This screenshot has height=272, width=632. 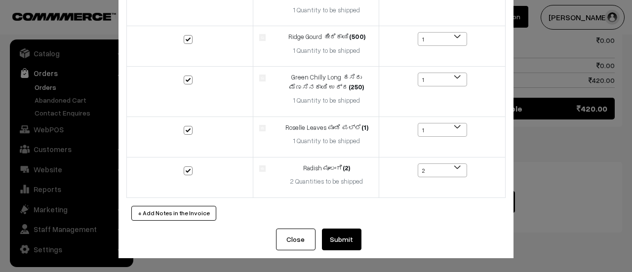 I want to click on button: Submit, so click(x=342, y=240).